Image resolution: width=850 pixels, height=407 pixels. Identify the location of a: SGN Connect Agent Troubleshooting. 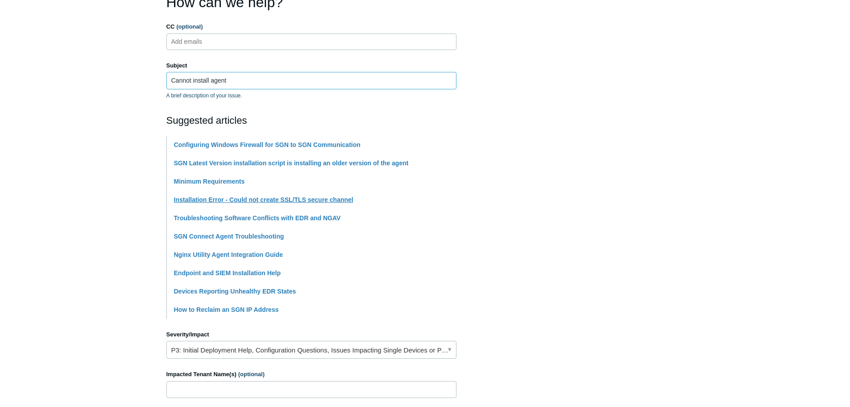
(229, 236).